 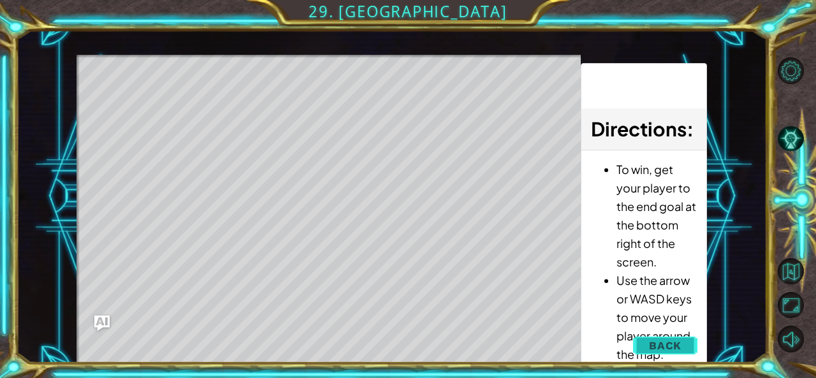 What do you see at coordinates (791, 71) in the screenshot?
I see `button: Level Options` at bounding box center [791, 71].